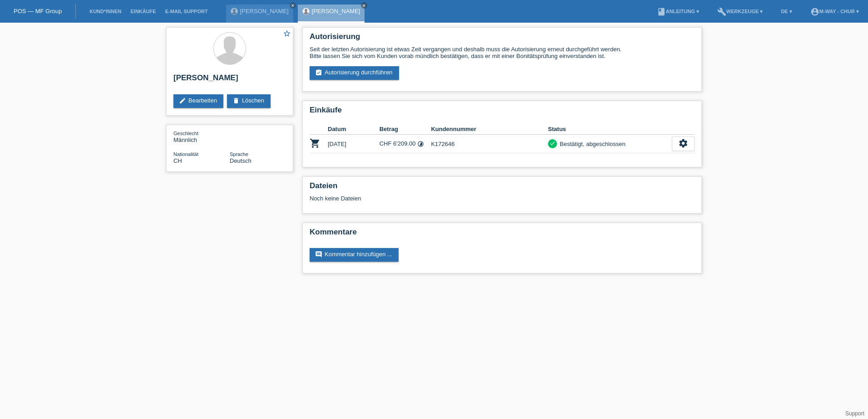  What do you see at coordinates (236, 101) in the screenshot?
I see `i: delete` at bounding box center [236, 101].